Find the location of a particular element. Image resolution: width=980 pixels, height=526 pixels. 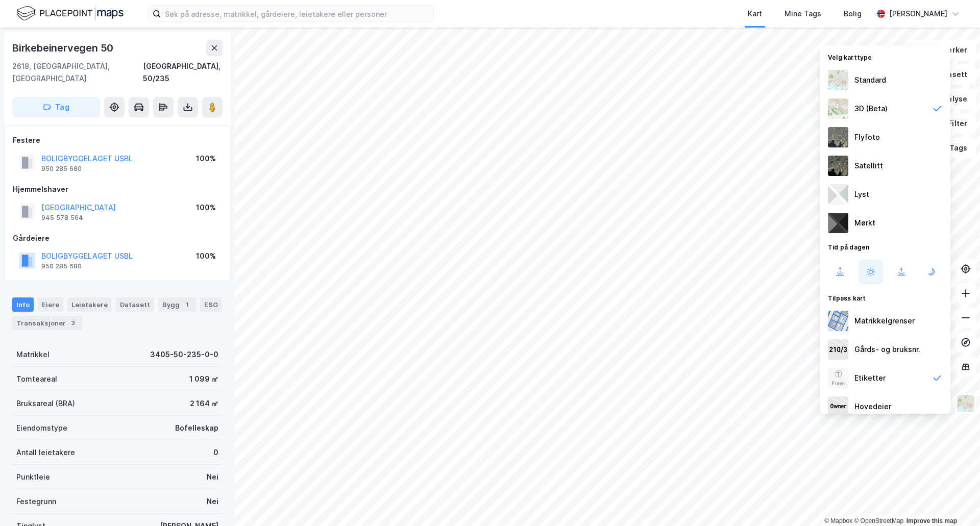

div: Gårdeiere is located at coordinates (117, 238).